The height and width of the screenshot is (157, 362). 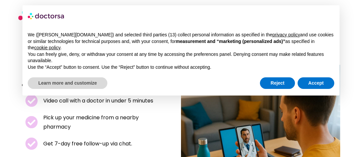 I want to click on span: Video call with a doctor in under 5 minutes, so click(x=97, y=101).